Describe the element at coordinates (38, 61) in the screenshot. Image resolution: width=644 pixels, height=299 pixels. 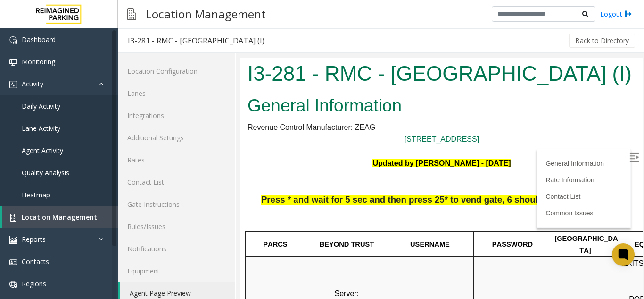
I see `span: Monitoring` at that location.